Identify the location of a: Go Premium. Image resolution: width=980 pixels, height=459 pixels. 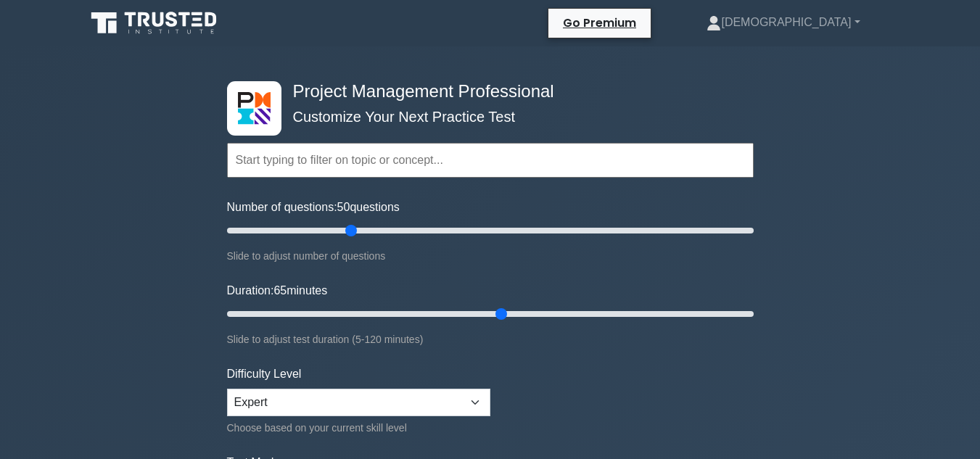
(600, 22).